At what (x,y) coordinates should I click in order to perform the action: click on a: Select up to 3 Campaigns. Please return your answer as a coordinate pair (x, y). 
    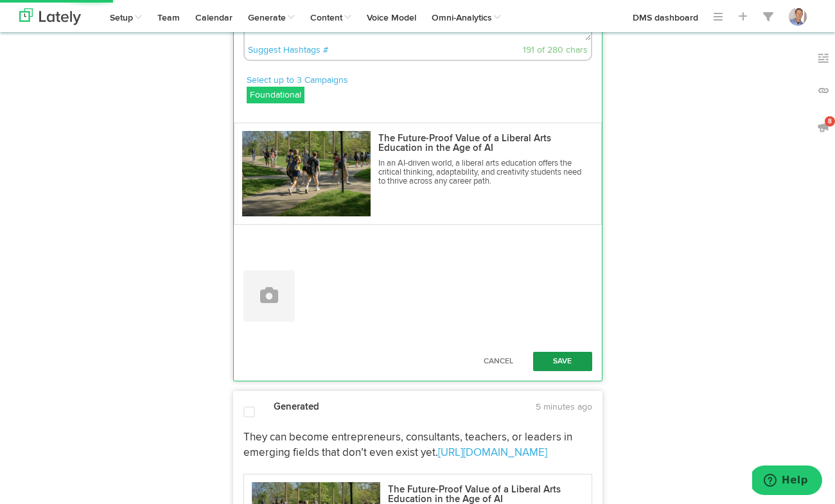
    Looking at the image, I should click on (298, 81).